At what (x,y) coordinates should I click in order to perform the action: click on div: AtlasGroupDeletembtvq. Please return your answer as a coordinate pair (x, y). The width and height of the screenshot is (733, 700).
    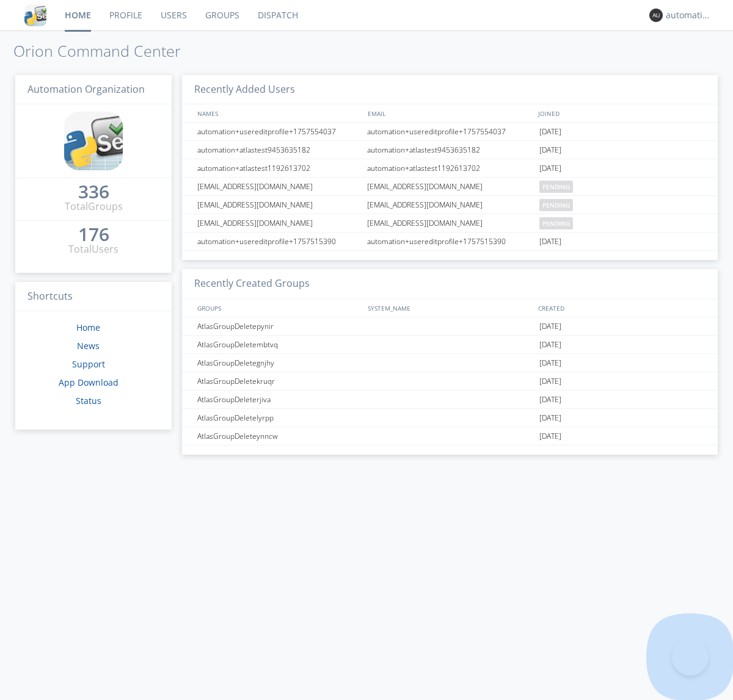
    Looking at the image, I should click on (278, 345).